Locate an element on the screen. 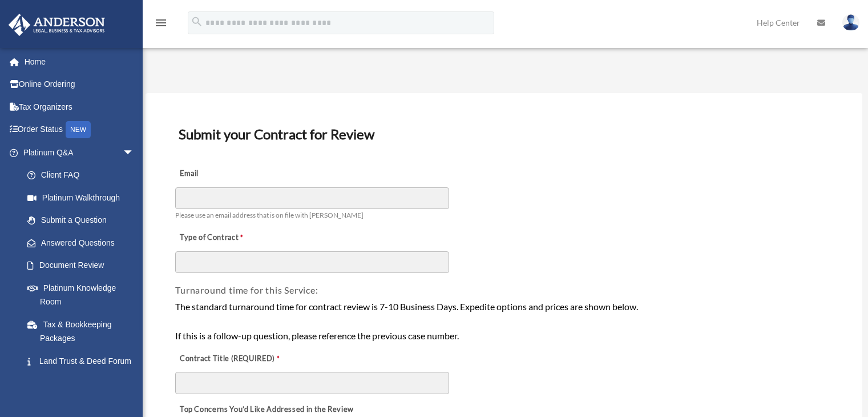  a: Portal Feedback is located at coordinates (83, 384).